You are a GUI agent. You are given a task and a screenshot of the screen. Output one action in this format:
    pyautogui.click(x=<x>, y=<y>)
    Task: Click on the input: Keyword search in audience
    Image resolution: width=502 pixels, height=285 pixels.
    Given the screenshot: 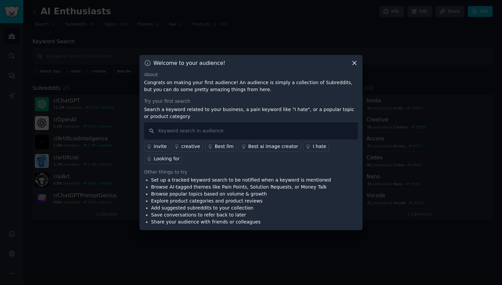 What is the action you would take?
    pyautogui.click(x=251, y=131)
    